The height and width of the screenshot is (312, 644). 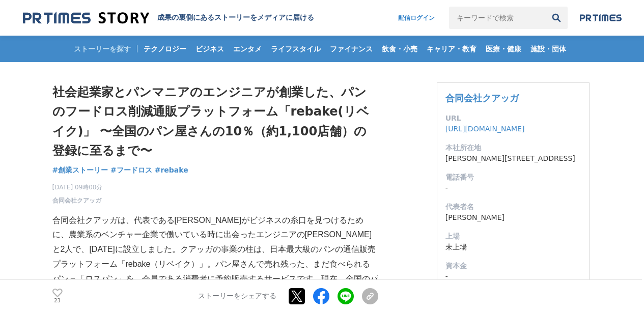 I want to click on span: ビジネス, so click(x=210, y=49).